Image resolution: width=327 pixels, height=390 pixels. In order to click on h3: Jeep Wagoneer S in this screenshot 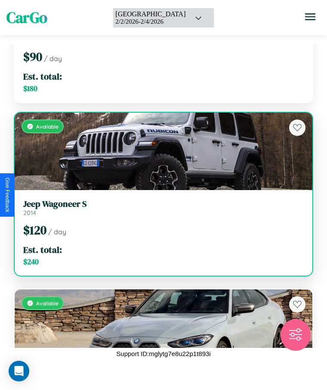, I will do `click(163, 204)`.